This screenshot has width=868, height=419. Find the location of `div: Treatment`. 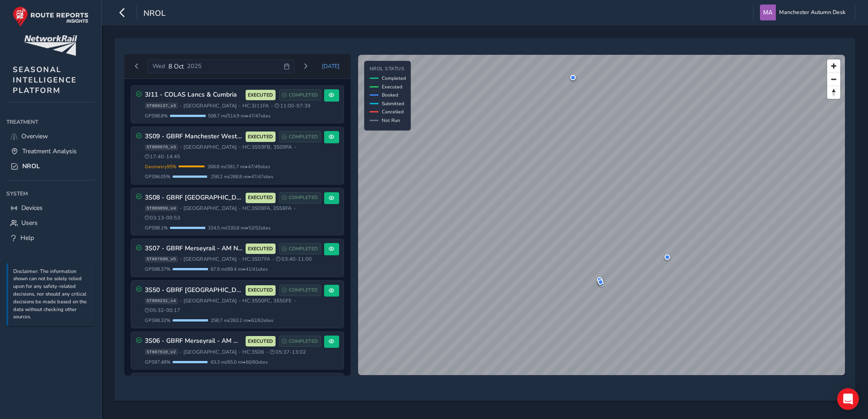

div: Treatment is located at coordinates (50, 122).